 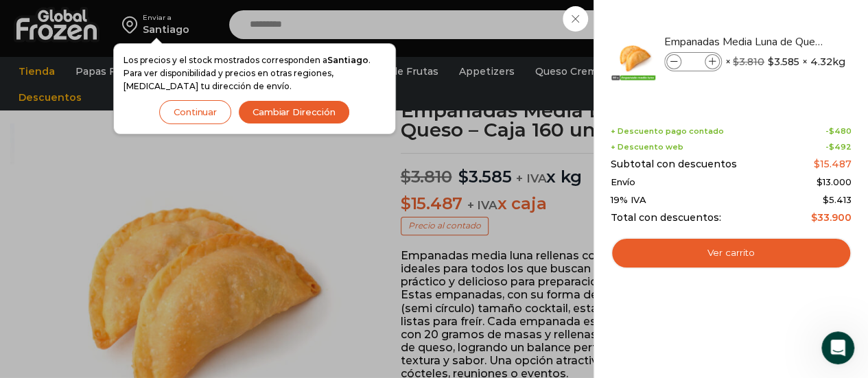 What do you see at coordinates (731, 253) in the screenshot?
I see `a: Ver carrito` at bounding box center [731, 253].